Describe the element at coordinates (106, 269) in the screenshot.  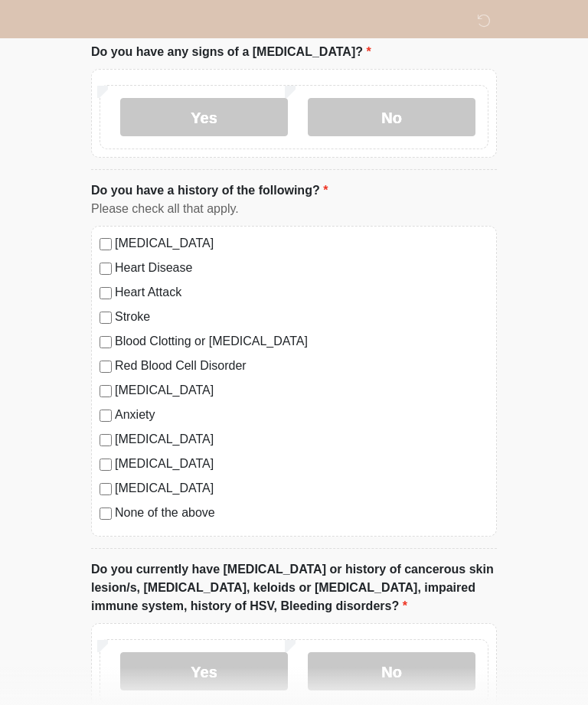
I see `input: Heart Disease` at that location.